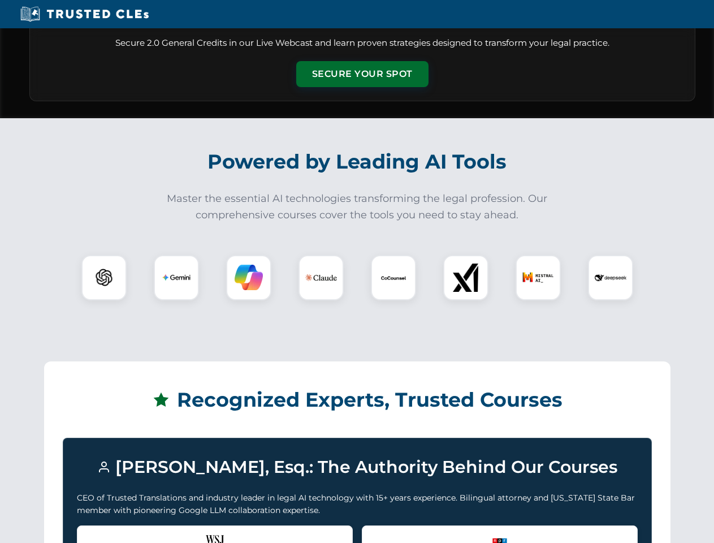 The image size is (714, 543). I want to click on div: Claude, so click(321, 278).